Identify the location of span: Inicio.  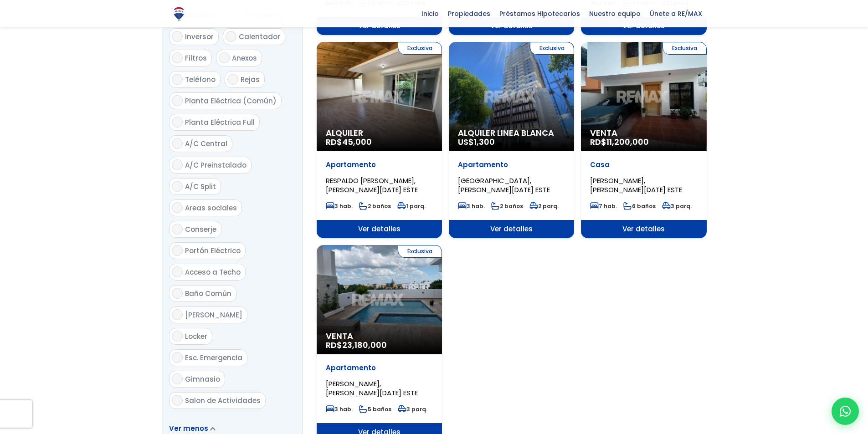
(431, 14).